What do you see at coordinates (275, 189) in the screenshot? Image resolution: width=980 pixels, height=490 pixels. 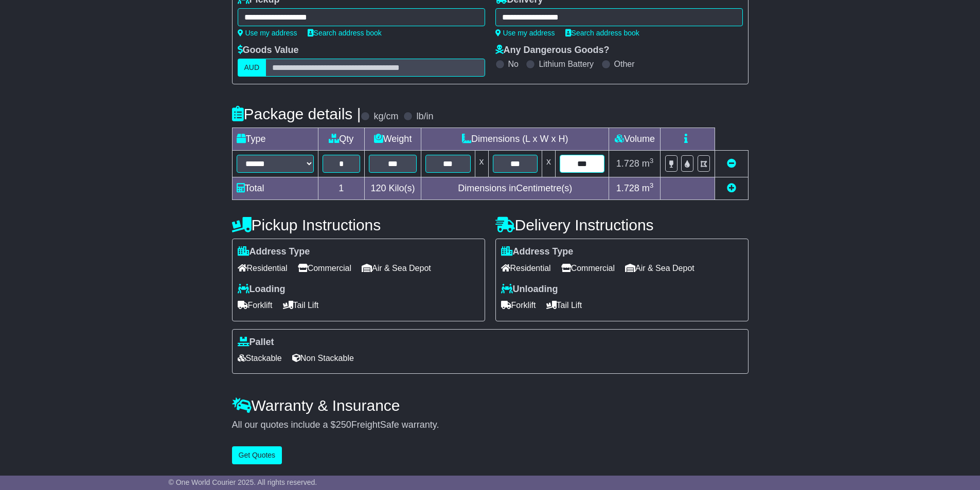 I see `td: Total` at bounding box center [275, 189].